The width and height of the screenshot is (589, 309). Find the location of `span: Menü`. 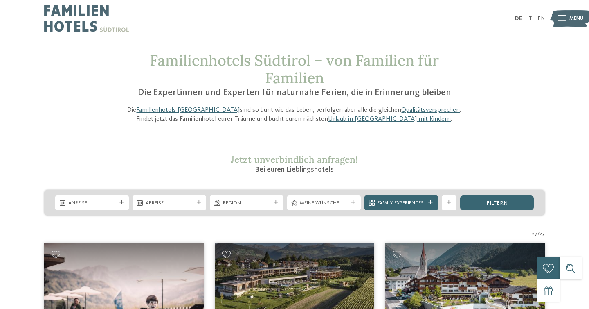

span: Menü is located at coordinates (577, 18).